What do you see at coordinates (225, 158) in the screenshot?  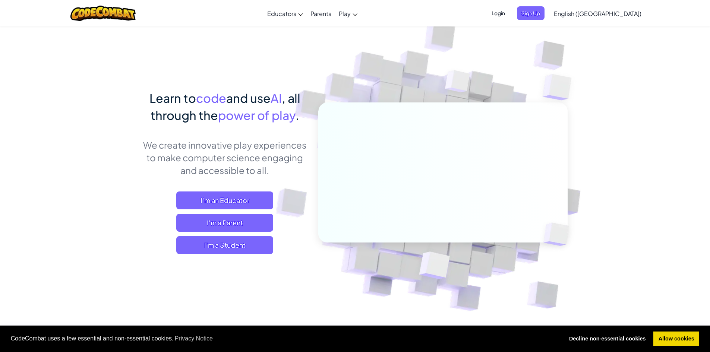 I see `p: We create innovative play experiences to make computer science engaging and accessible to all.` at bounding box center [225, 158].